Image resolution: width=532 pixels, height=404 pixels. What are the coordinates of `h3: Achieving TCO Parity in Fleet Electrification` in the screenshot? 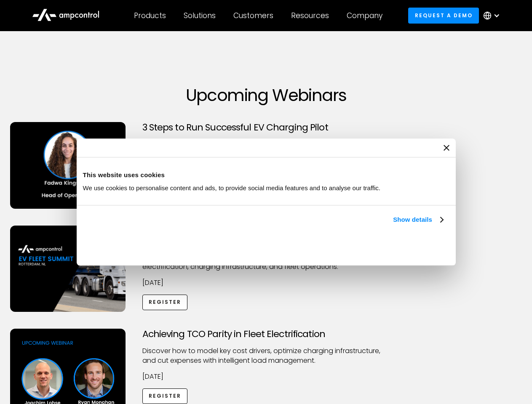 It's located at (266, 334).